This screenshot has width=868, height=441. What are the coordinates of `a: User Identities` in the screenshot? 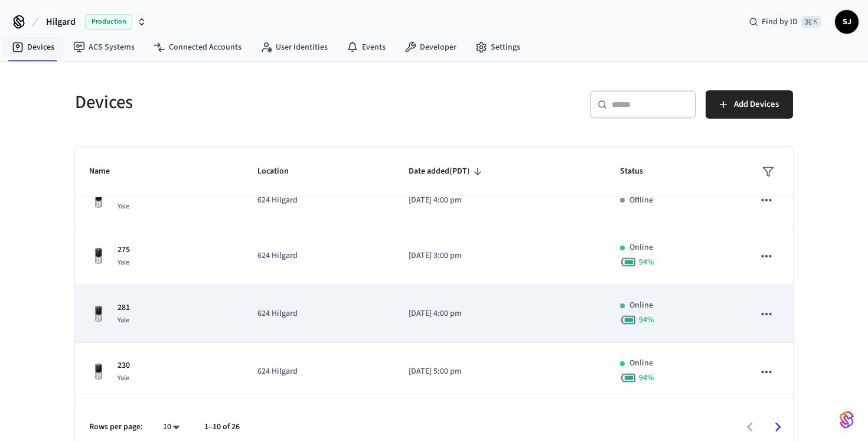 It's located at (294, 48).